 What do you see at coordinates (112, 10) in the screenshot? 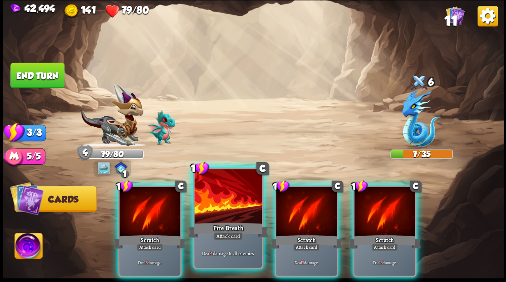
I see `img: Heart.png` at bounding box center [112, 10].